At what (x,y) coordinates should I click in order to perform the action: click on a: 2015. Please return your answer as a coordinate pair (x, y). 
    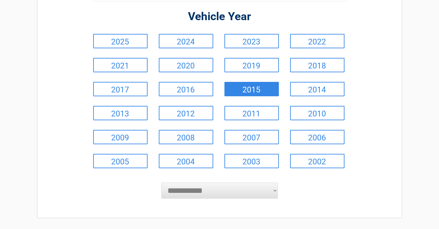
    Looking at the image, I should click on (252, 89).